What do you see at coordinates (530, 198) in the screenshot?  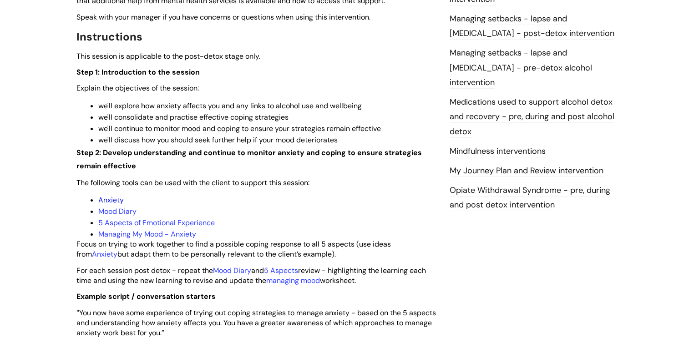 I see `a: Opiate Withdrawal Syndrome - pre, during and post detox intervention` at bounding box center [530, 198].